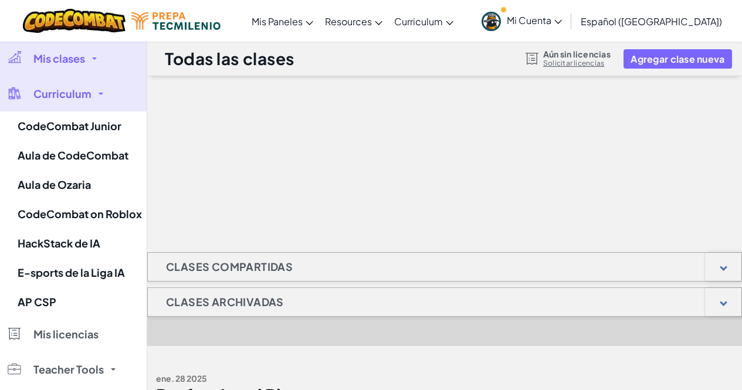 The height and width of the screenshot is (390, 742). I want to click on span: Mis Paneles, so click(277, 21).